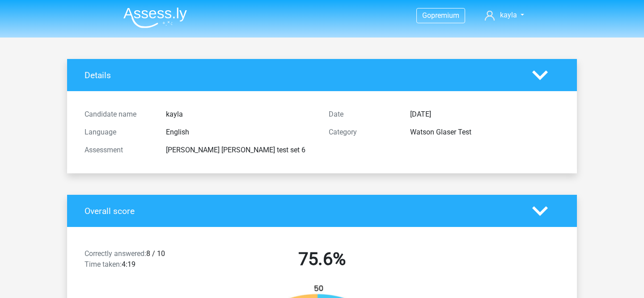 This screenshot has height=298, width=644. What do you see at coordinates (241, 132) in the screenshot?
I see `div: English` at bounding box center [241, 132].